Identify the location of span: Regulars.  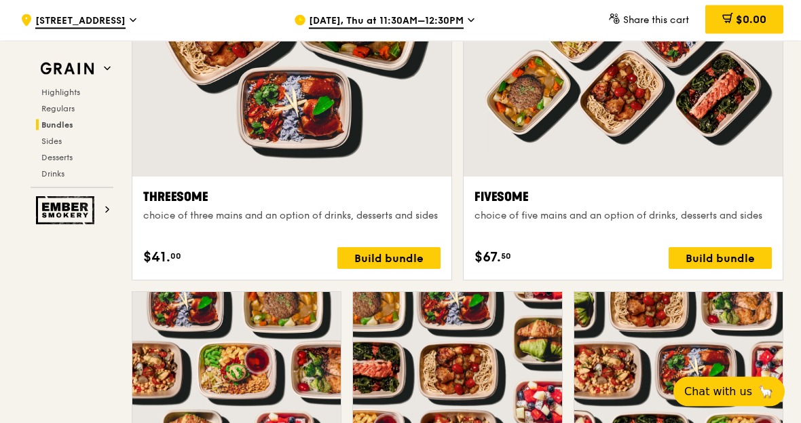
(58, 109).